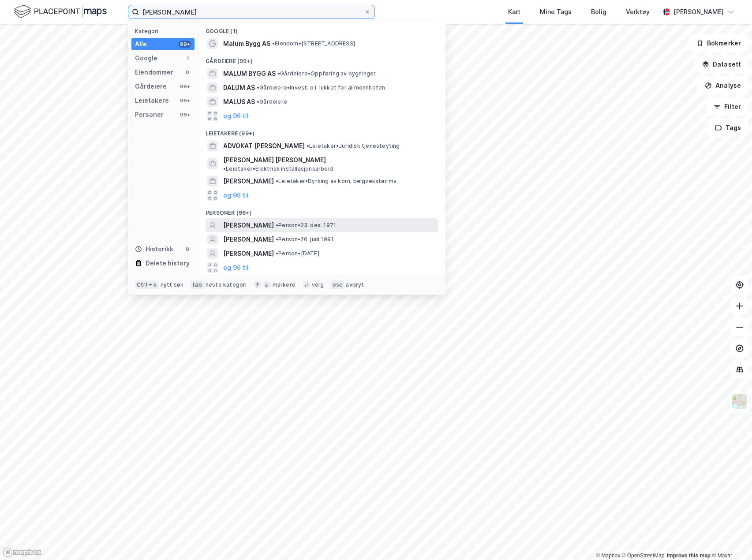  What do you see at coordinates (327, 74) in the screenshot?
I see `span: Gårdeiere • Oppføring av bygninger` at bounding box center [327, 74].